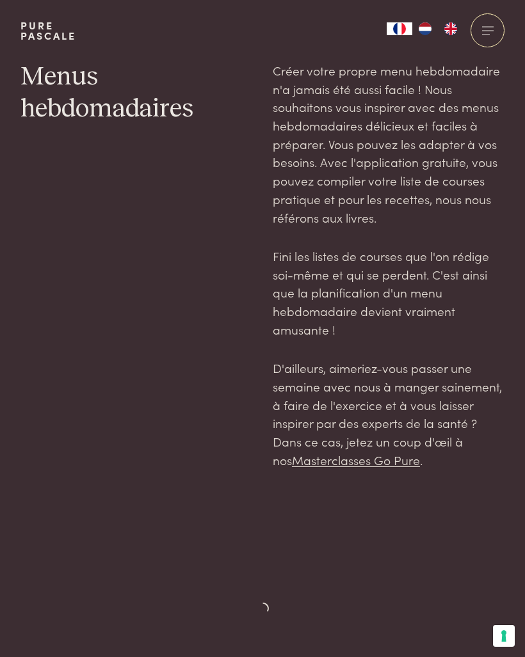 The width and height of the screenshot is (525, 657). Describe the element at coordinates (438, 29) in the screenshot. I see `ul: Language list` at that location.